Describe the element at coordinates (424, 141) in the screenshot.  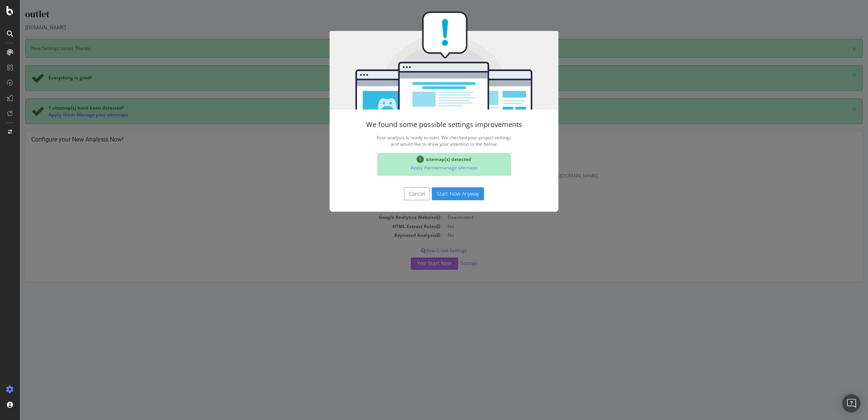
I see `p: Your analysis is ready to start. We checked your project settings and would like to draw your att...` at that location.